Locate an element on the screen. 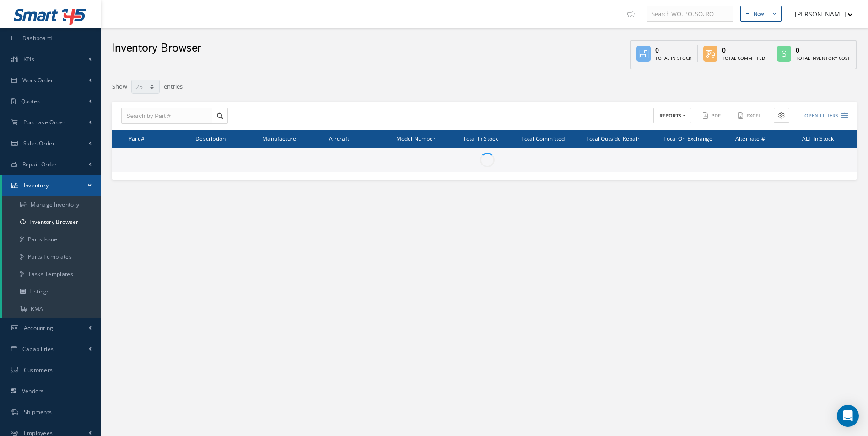 The image size is (868, 436). button: New is located at coordinates (761, 14).